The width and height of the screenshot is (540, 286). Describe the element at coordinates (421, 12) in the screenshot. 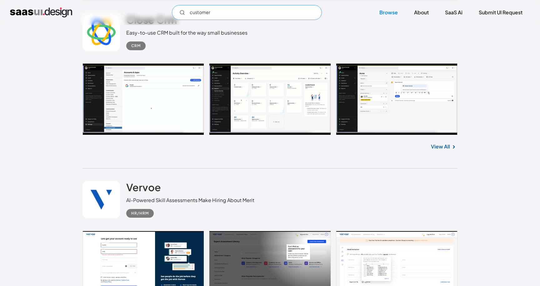

I see `a: About` at that location.